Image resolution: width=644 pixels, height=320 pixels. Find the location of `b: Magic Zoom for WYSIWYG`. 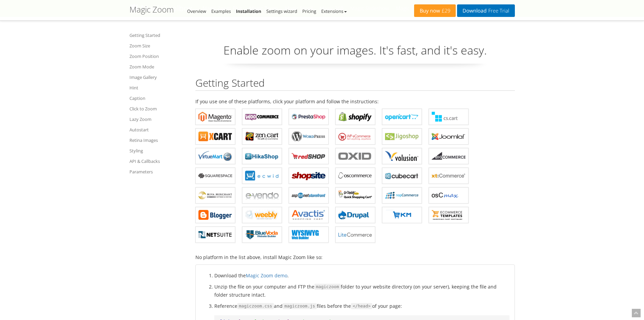

b: Magic Zoom for WYSIWYG is located at coordinates (309, 234).